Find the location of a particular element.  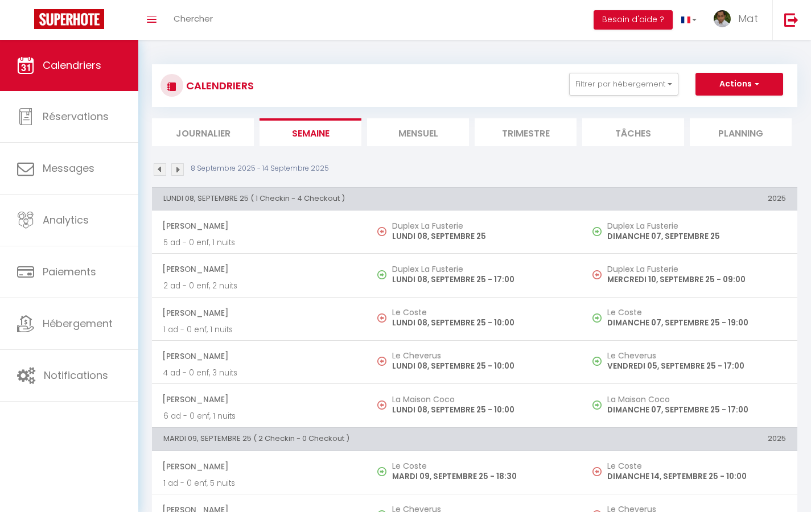

img: logout is located at coordinates (791, 19).